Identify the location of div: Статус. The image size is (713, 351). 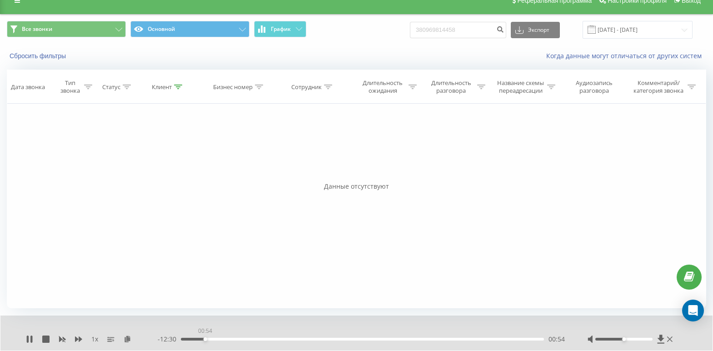
(111, 87).